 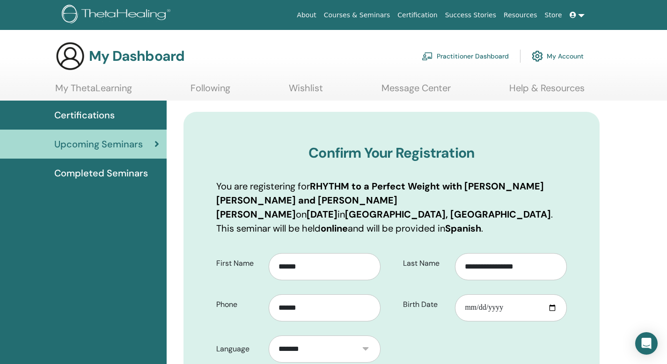 I want to click on a: Courses & Seminars, so click(x=357, y=15).